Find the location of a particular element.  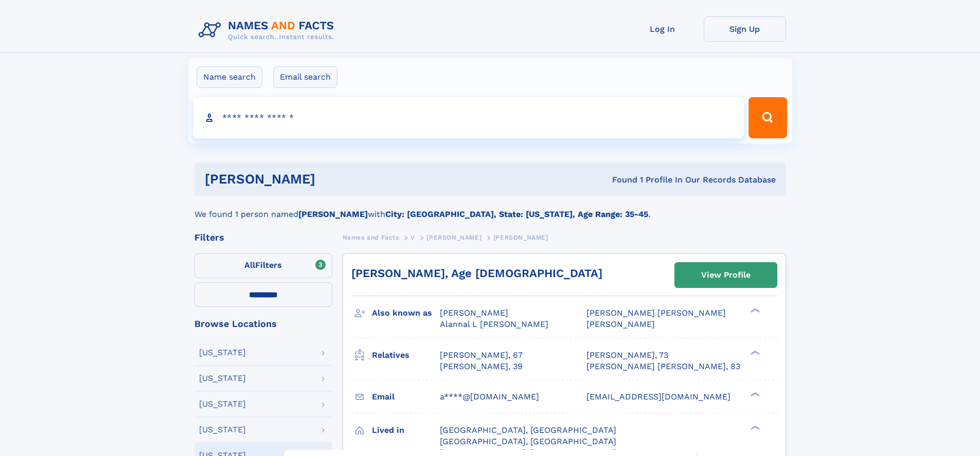

div: Found 1 Profile In Our Records Database is located at coordinates (619, 180).